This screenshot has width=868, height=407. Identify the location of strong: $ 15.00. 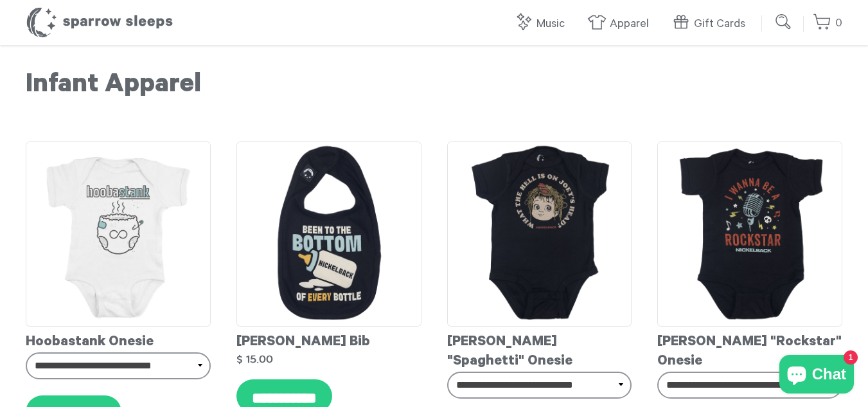
(254, 359).